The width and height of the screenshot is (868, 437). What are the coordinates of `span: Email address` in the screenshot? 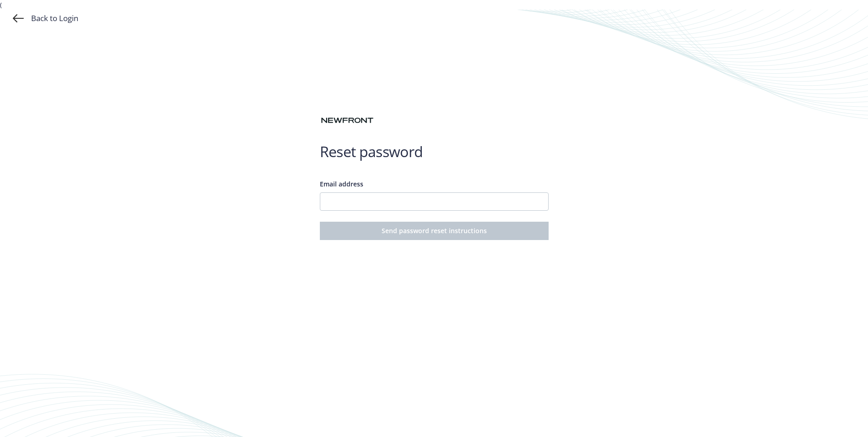 It's located at (342, 184).